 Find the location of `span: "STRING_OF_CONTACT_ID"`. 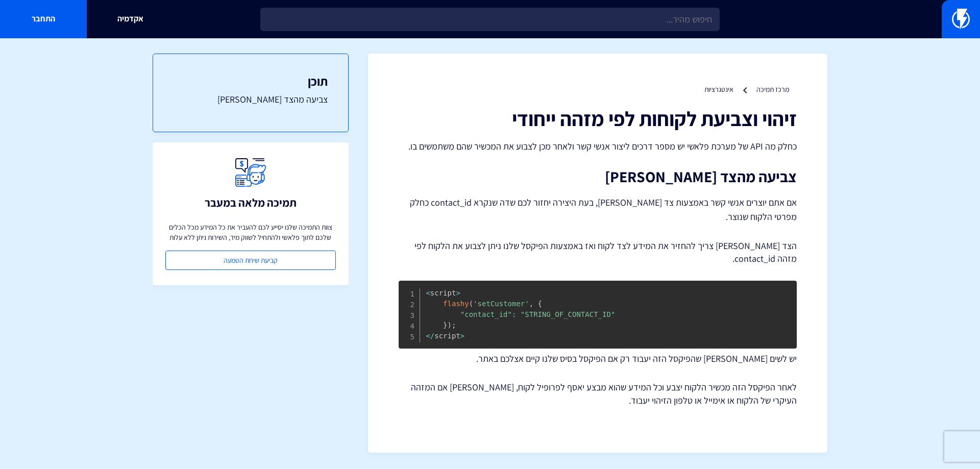

span: "STRING_OF_CONTACT_ID" is located at coordinates (567, 314).